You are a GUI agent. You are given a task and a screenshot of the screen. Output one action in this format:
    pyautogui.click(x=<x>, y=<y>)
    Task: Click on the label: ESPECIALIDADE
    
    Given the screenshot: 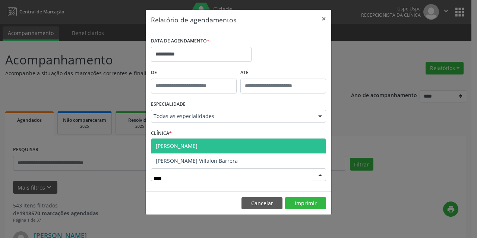 What is the action you would take?
    pyautogui.click(x=168, y=104)
    